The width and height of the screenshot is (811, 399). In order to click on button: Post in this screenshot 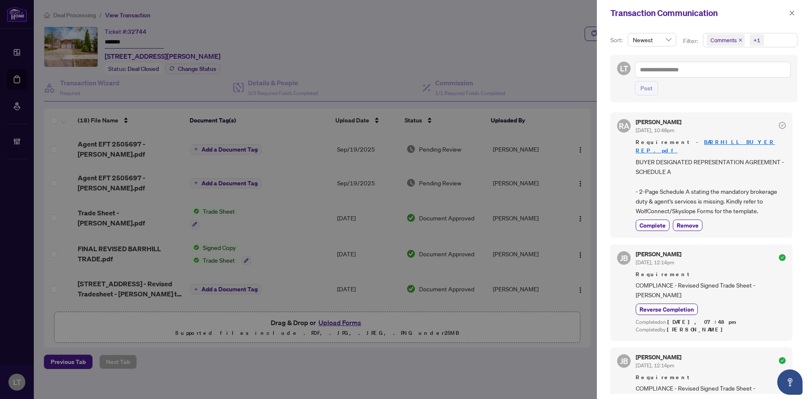, I will do `click(647, 88)`.